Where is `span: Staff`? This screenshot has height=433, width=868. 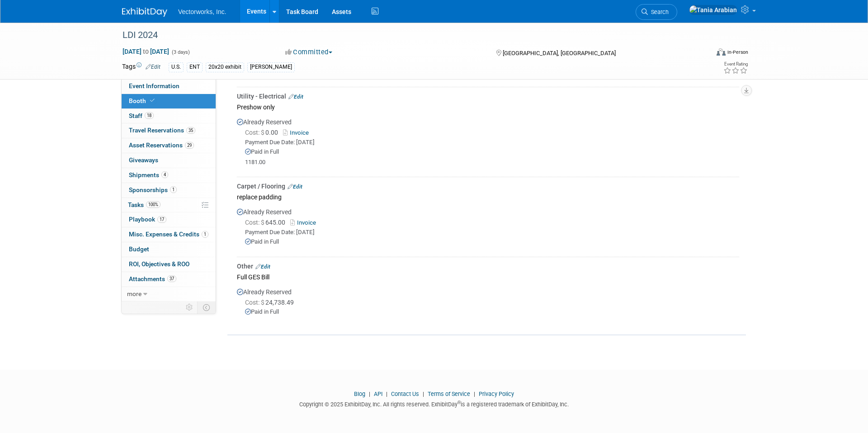
span: Staff is located at coordinates (141, 116).